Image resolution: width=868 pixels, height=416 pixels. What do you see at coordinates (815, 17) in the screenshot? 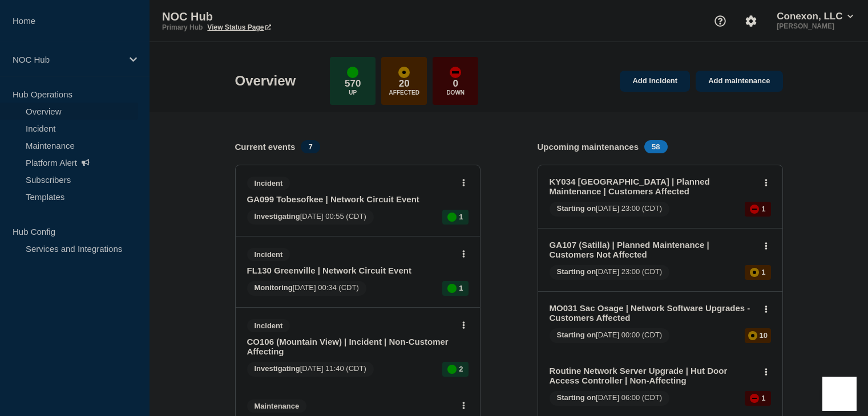
I see `button: Conexon, LLC` at bounding box center [815, 17].